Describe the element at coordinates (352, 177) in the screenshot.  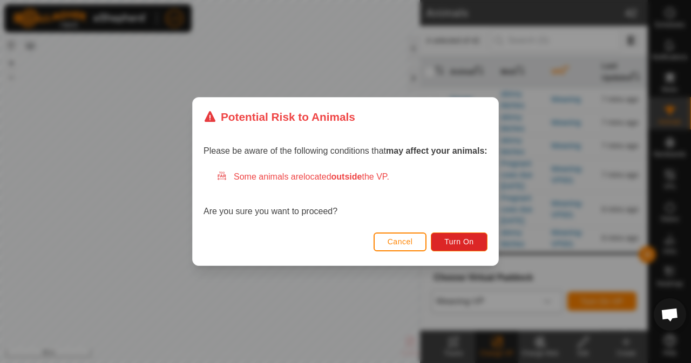
I see `div: Some animals are` at that location.